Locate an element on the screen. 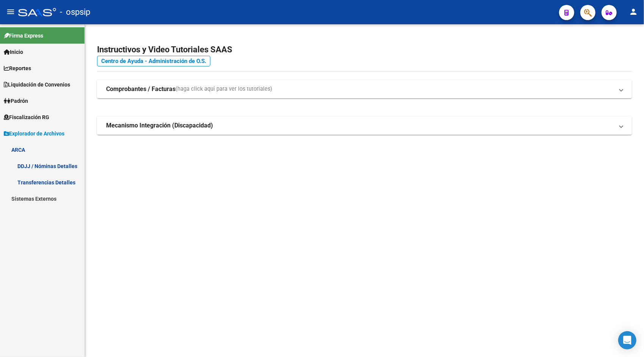 This screenshot has width=644, height=357. mat-expansion-panel-header: Mecanismo Integración (Discapacidad) is located at coordinates (364, 125).